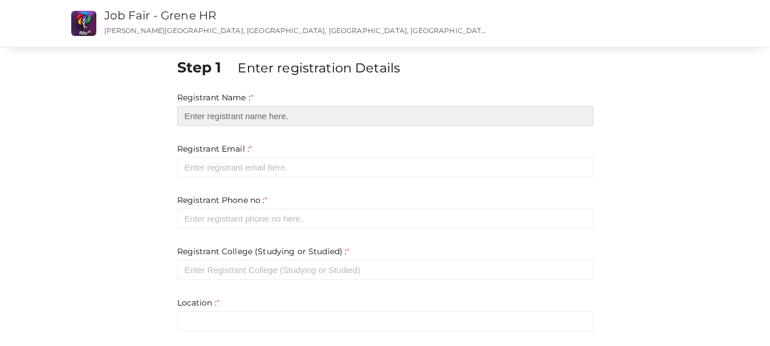 The image size is (770, 346). I want to click on input: Enter registrant phone no here., so click(385, 218).